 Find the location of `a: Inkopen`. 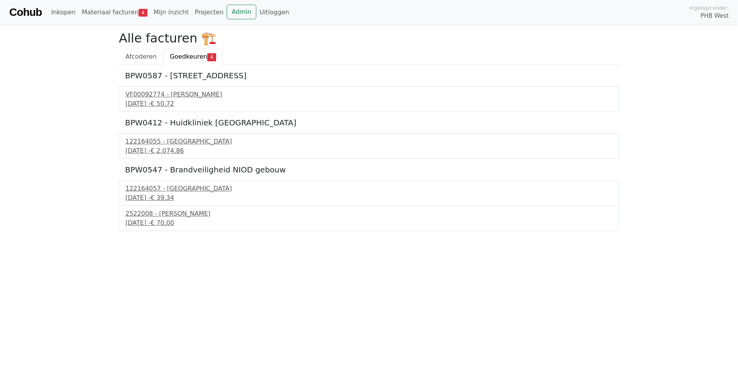

a: Inkopen is located at coordinates (63, 12).